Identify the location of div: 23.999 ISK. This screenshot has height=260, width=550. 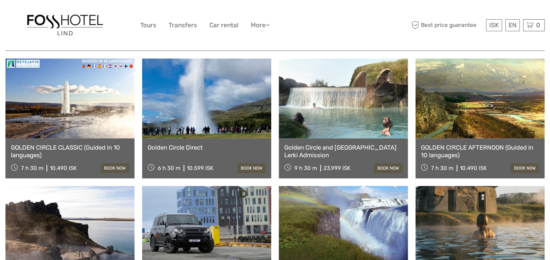
(337, 168).